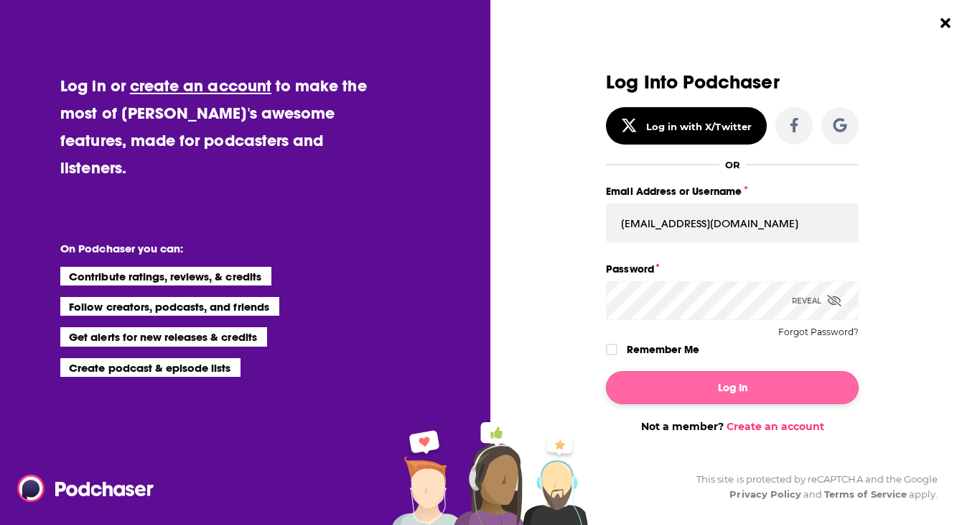 The width and height of the screenshot is (980, 525). Describe the element at coordinates (150, 367) in the screenshot. I see `li: Create podcast & episode lists` at that location.